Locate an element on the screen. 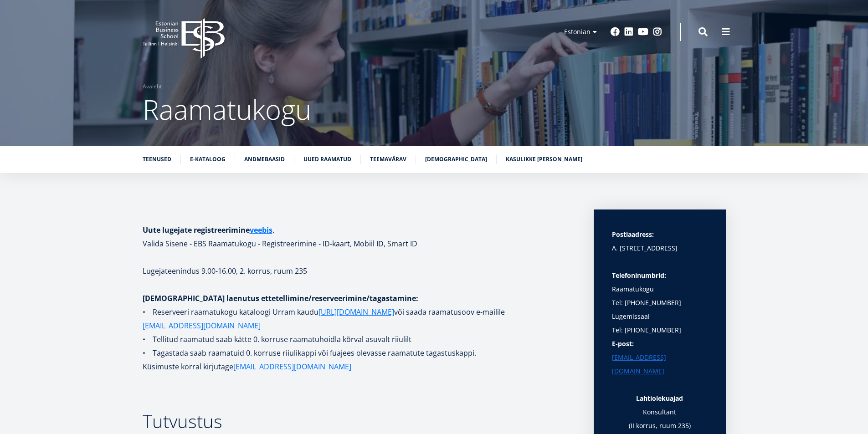  strong: Postiaadress: is located at coordinates (633, 234).